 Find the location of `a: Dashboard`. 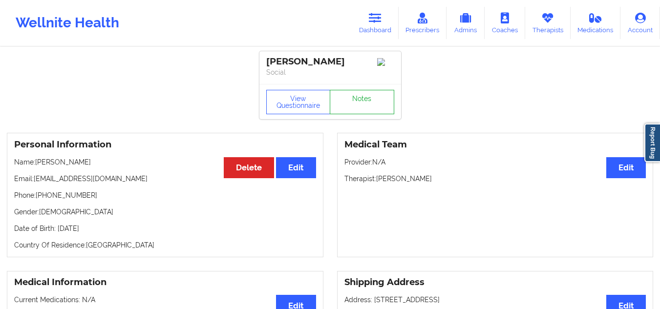

a: Dashboard is located at coordinates (375, 23).